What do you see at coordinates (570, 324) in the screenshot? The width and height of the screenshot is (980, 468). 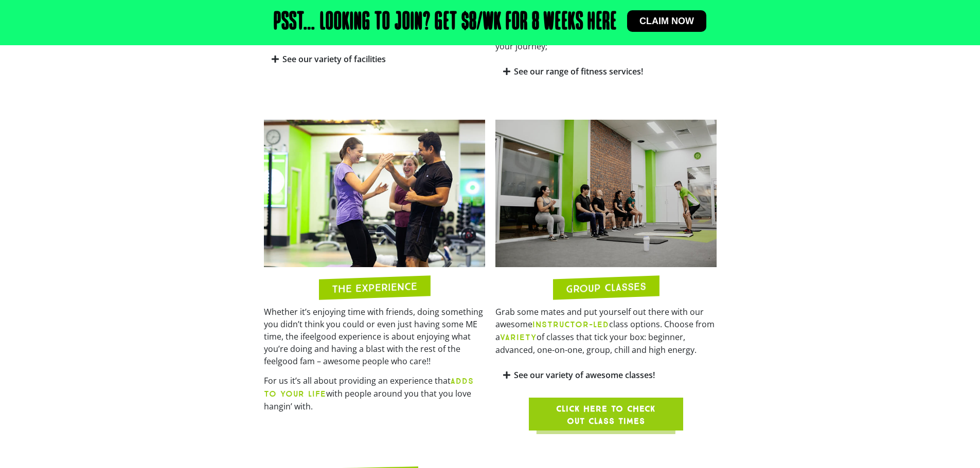 I see `b: INSTRUCTOR-LED` at bounding box center [570, 324].